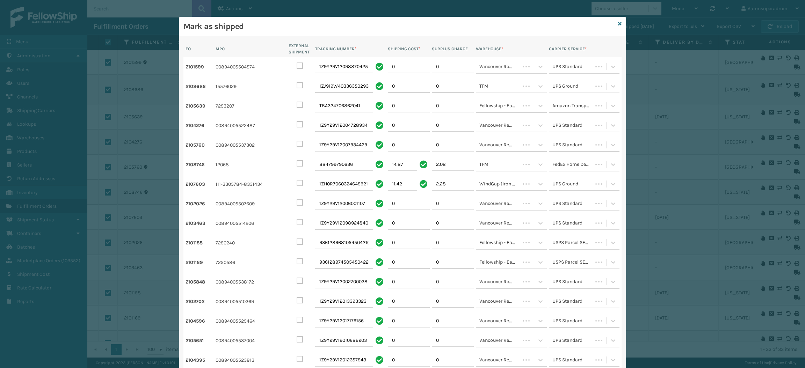 The height and width of the screenshot is (368, 805). Describe the element at coordinates (200, 145) in the screenshot. I see `span: 2105760` at that location.